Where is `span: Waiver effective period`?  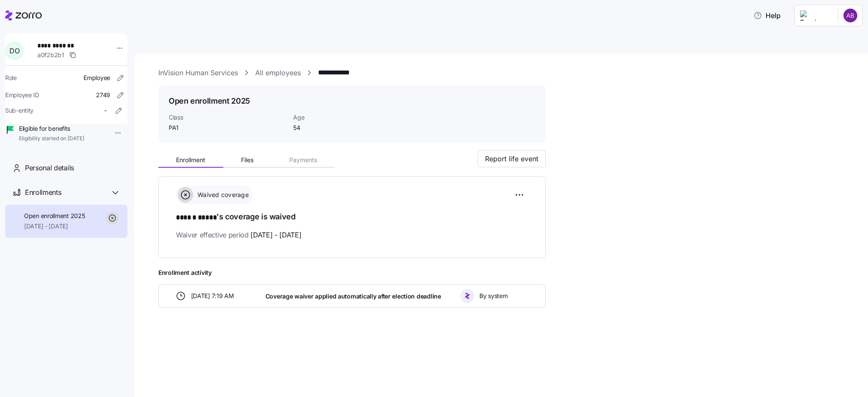
span: Waiver effective period is located at coordinates (239, 235).